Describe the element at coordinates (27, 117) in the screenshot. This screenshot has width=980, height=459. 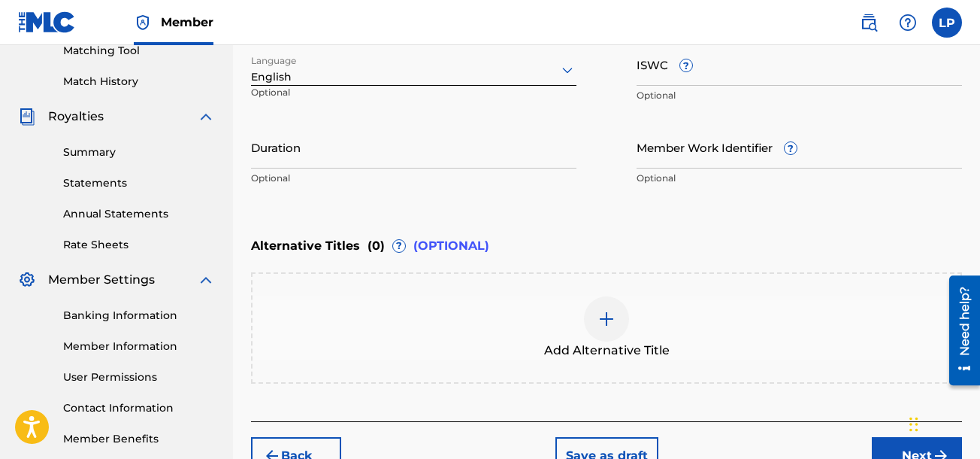
I see `img: Royalties` at that location.